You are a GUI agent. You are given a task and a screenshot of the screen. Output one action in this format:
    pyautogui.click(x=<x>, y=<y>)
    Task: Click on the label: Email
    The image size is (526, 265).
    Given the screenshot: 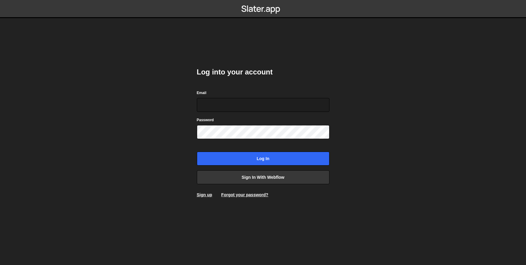 What is the action you would take?
    pyautogui.click(x=201, y=93)
    